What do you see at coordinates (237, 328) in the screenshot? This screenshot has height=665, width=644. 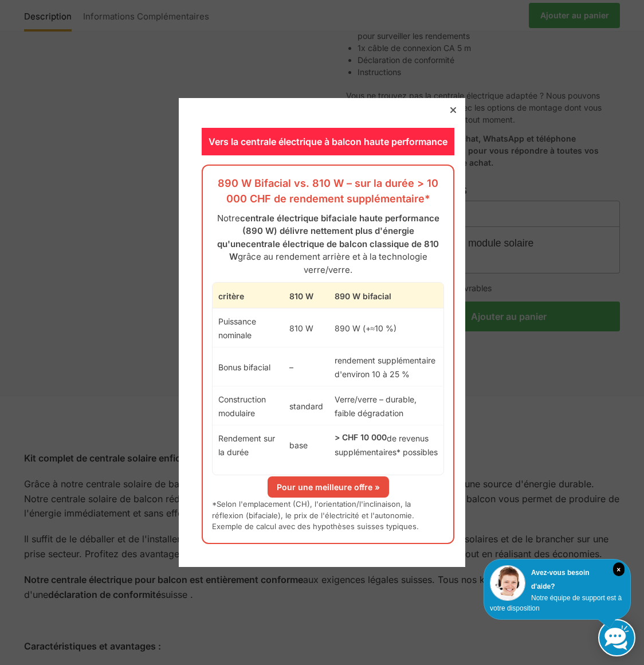 I see `font: Puissance nominale` at bounding box center [237, 328].